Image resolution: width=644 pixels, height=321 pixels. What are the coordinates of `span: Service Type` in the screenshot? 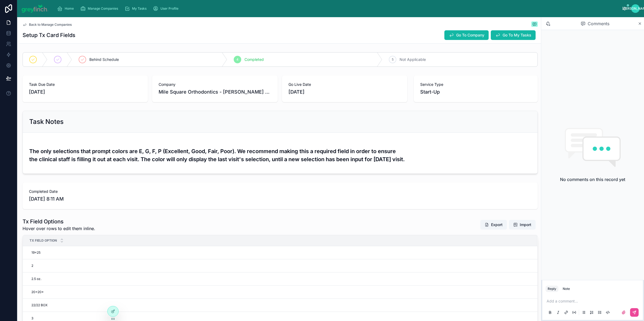 It's located at (476, 85).